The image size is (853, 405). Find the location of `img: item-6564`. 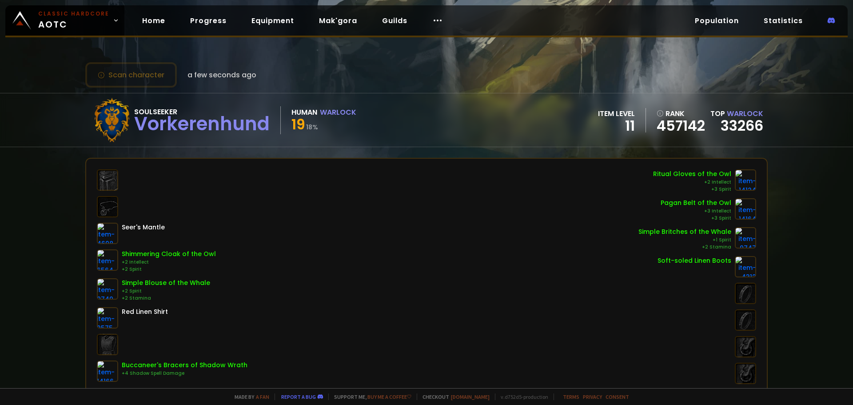

img: item-6564 is located at coordinates (108, 260).